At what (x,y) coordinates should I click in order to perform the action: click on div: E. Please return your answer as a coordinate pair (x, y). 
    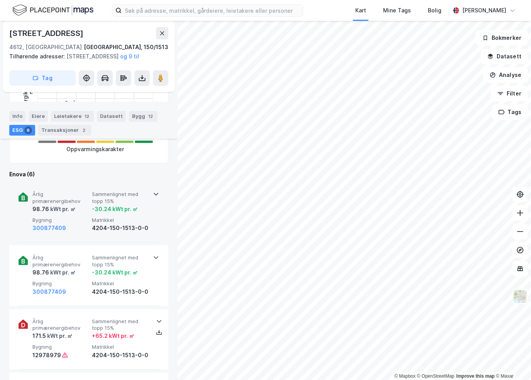
    Looking at the image, I should click on (31, 92).